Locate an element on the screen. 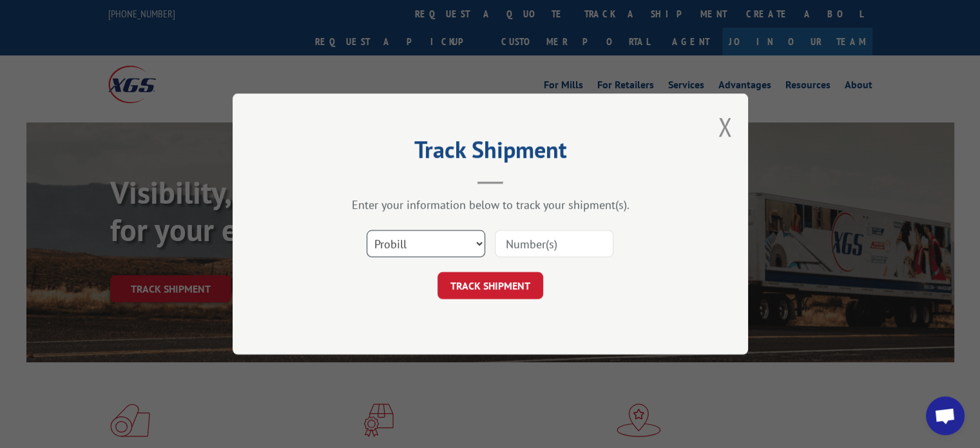 The height and width of the screenshot is (448, 980). input: Number(s) is located at coordinates (555, 244).